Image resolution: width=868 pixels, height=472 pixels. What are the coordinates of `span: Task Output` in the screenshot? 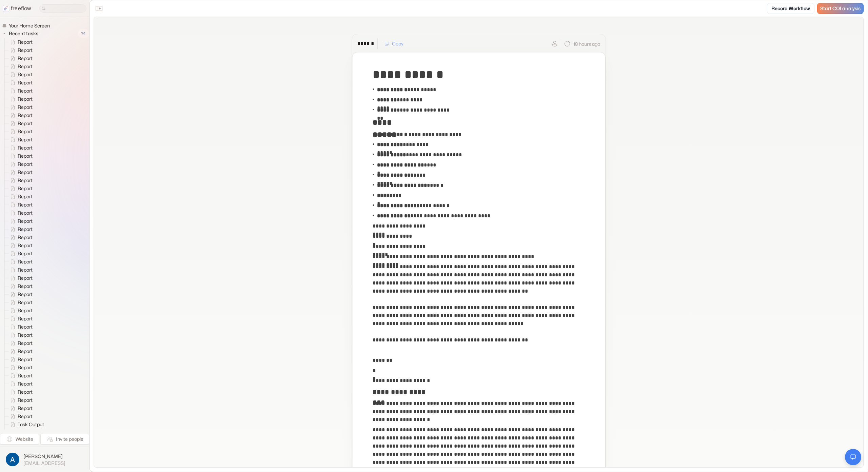 It's located at (31, 433).